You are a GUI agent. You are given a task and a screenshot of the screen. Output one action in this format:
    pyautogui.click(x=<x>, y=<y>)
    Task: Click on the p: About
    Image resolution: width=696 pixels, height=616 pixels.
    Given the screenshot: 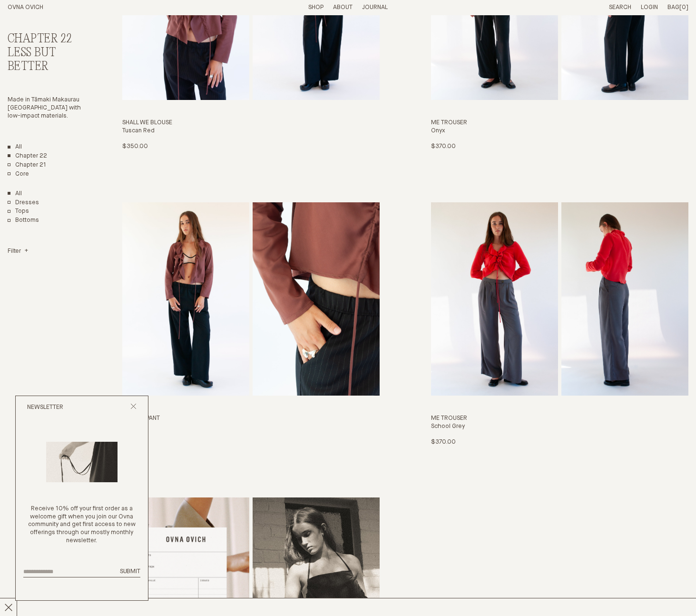 What is the action you would take?
    pyautogui.click(x=342, y=7)
    